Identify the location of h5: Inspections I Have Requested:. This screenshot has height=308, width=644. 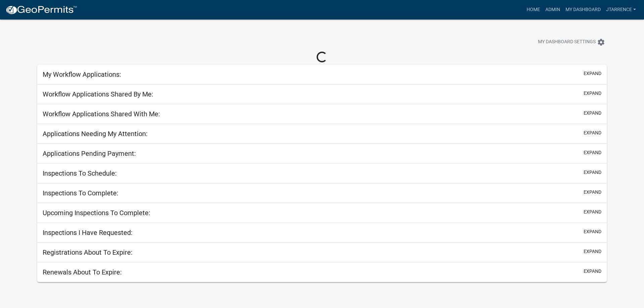
(87, 233).